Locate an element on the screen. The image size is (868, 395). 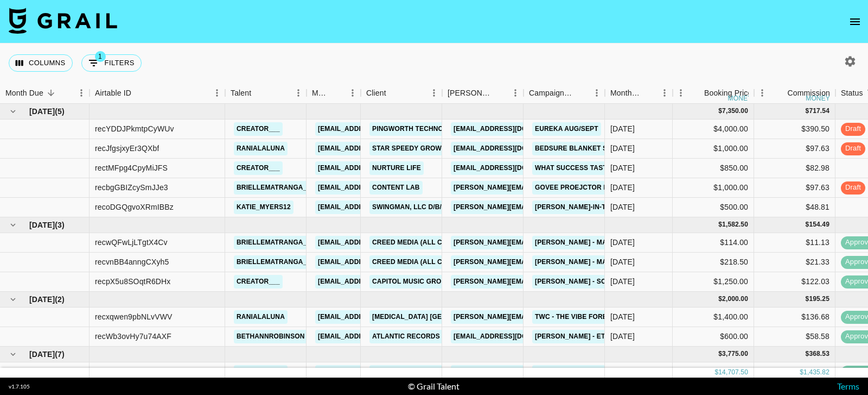
div: $500.00 is located at coordinates (713, 207).